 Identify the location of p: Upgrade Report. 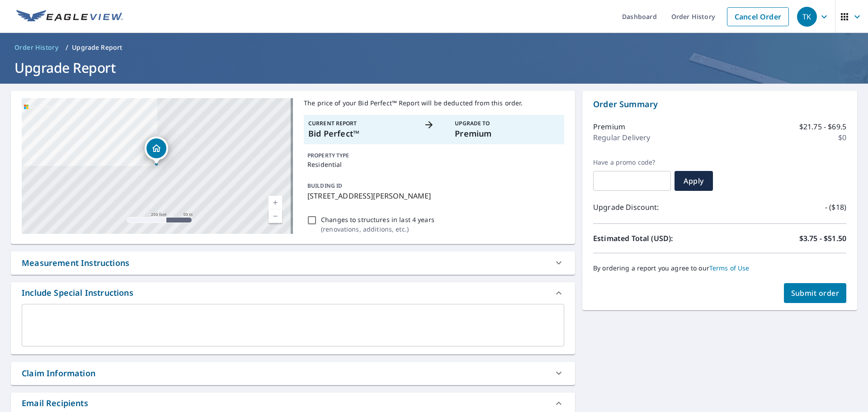
(96, 47).